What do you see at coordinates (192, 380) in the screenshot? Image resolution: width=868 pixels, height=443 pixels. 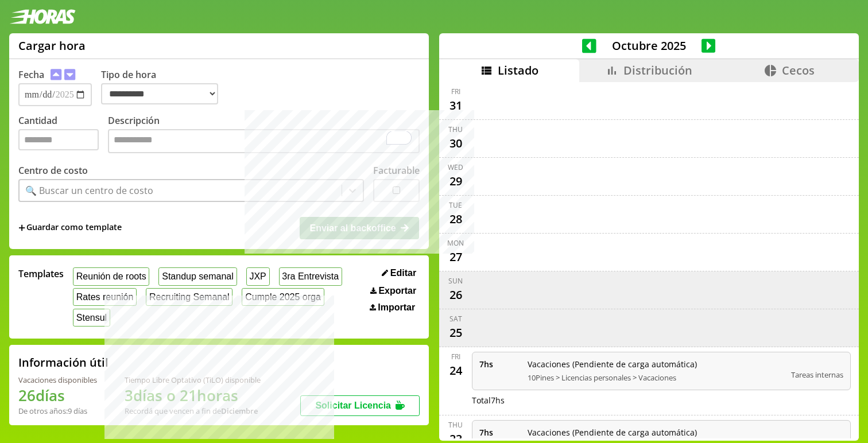 I see `div: Tiempo Libre Optativo (TiLO) disponible` at bounding box center [192, 380].